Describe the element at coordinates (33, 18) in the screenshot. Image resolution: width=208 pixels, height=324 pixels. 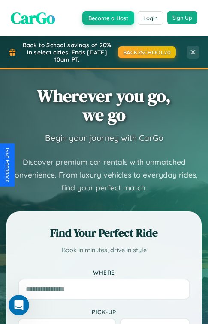
I see `span: CarGo` at that location.